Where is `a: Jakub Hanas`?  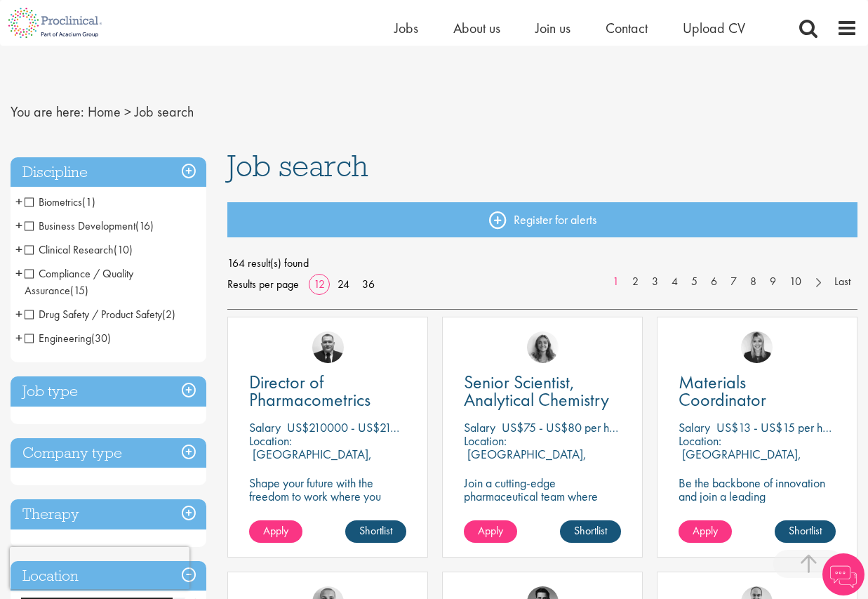
a: Jakub Hanas is located at coordinates (328, 347).